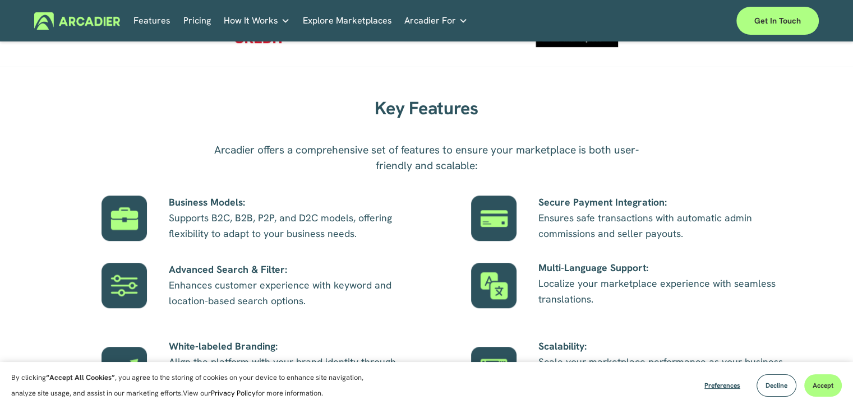 This screenshot has width=853, height=409. What do you see at coordinates (563, 346) in the screenshot?
I see `strong: Scalability:` at bounding box center [563, 346].